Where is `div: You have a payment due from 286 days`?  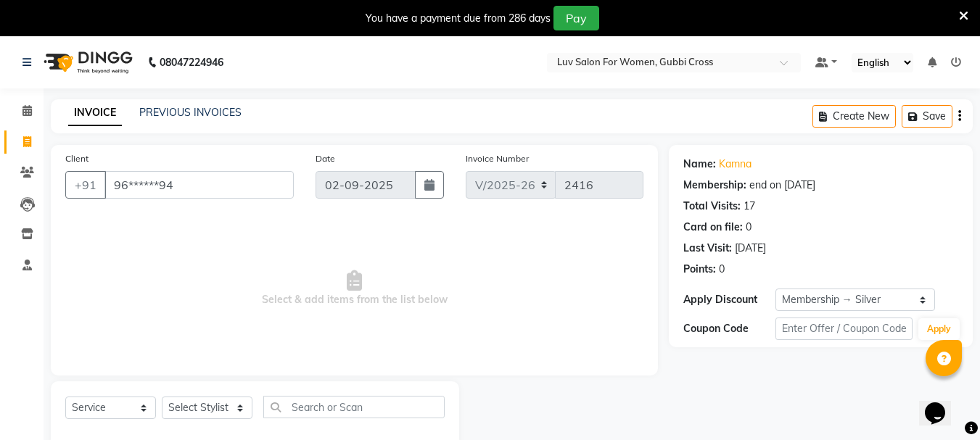
div: You have a payment due from 286 days is located at coordinates (458, 18).